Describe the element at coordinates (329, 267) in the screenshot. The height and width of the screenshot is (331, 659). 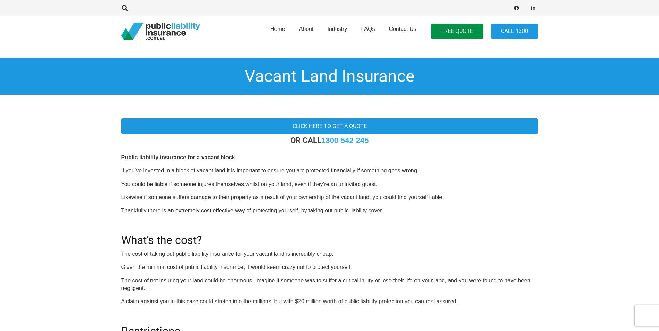
I see `p: Given the minimal cost of public liability insurance, it would seem crazy not to protect yourself.` at that location.